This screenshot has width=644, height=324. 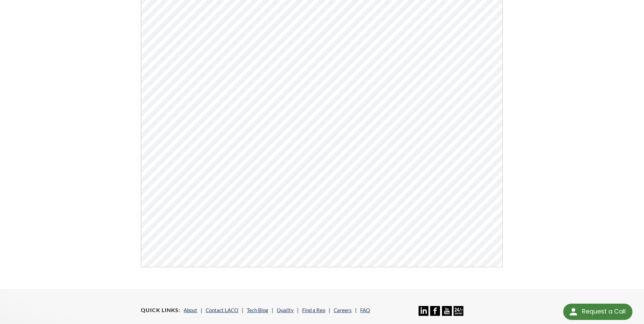 I want to click on img: round button, so click(x=573, y=312).